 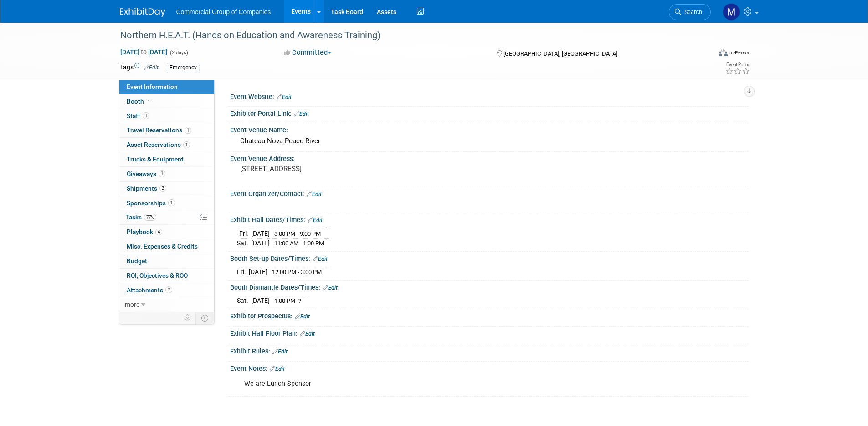 What do you see at coordinates (162, 246) in the screenshot?
I see `span: Misc. Expenses & Credits` at bounding box center [162, 246].